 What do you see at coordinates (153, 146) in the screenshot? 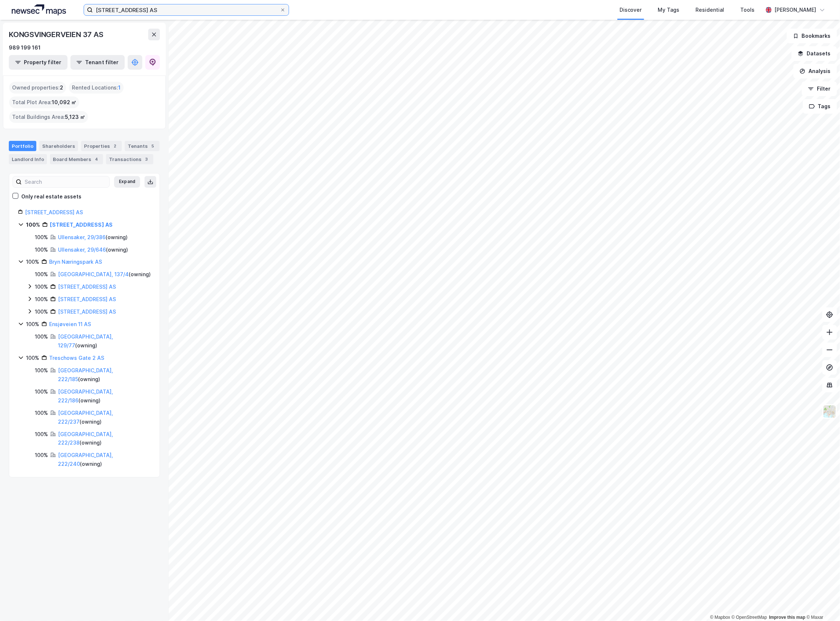
I see `div: 5` at bounding box center [153, 146].